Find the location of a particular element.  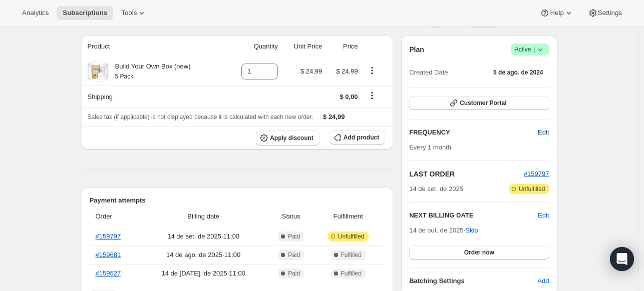

span: Analytics is located at coordinates (35, 13).